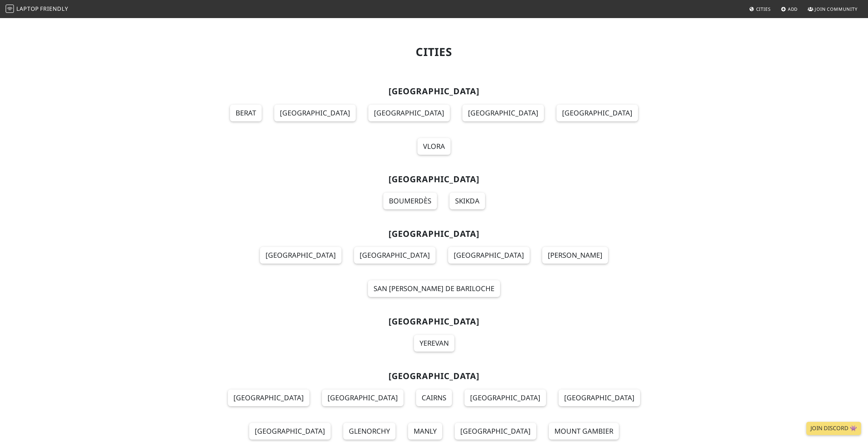 The height and width of the screenshot is (442, 868). Describe the element at coordinates (434, 344) in the screenshot. I see `a: Yerevan` at that location.